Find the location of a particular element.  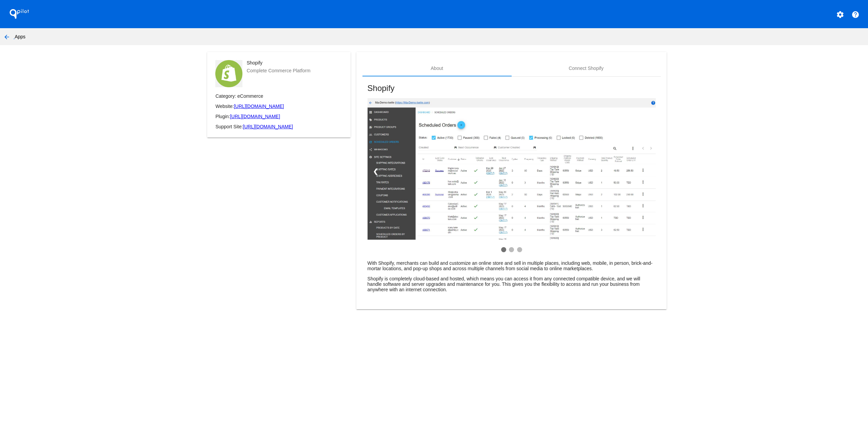

p: Shopify is completely cloud-based and hosted, which means you can access it from any connected co... is located at coordinates (512, 284).